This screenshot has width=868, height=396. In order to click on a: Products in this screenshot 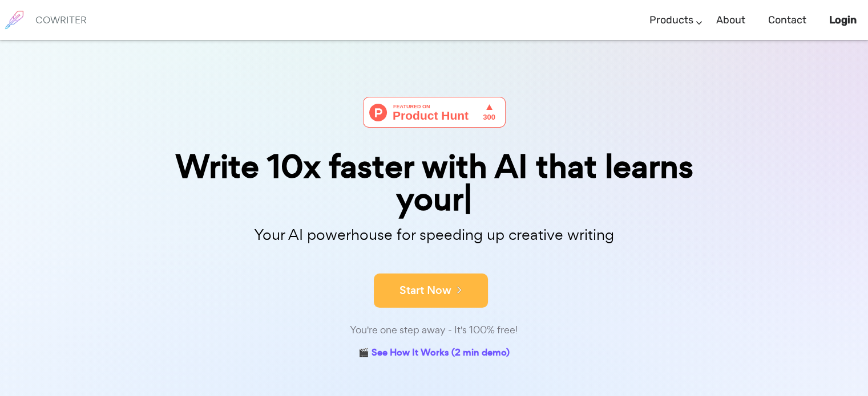, I will do `click(671, 20)`.